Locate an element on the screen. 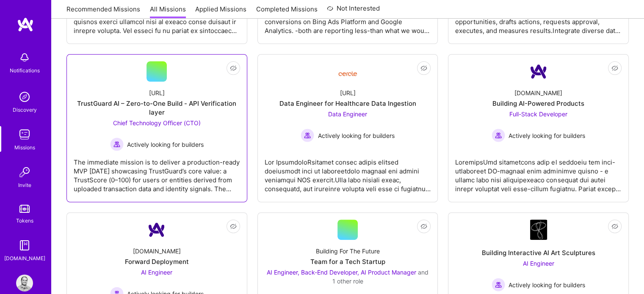 This screenshot has width=644, height=294. a: Recommended Missions is located at coordinates (103, 11).